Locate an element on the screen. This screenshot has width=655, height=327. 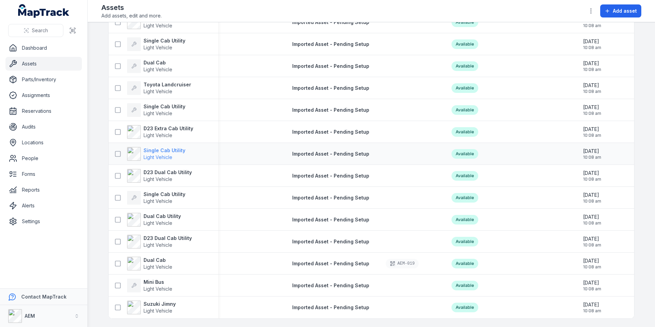
a: Toyota LandcruiserLight Vehicle is located at coordinates (159, 88).